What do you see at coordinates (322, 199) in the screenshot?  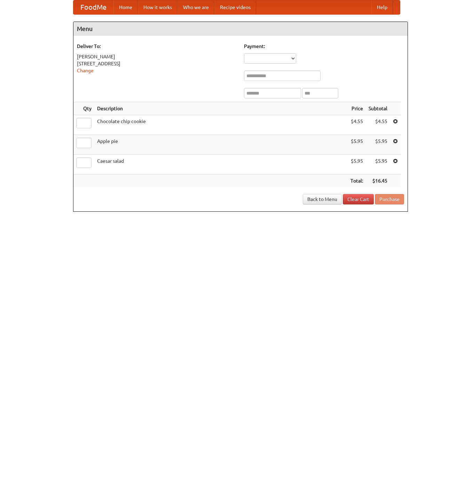 I see `a: Back to Menu` at bounding box center [322, 199].